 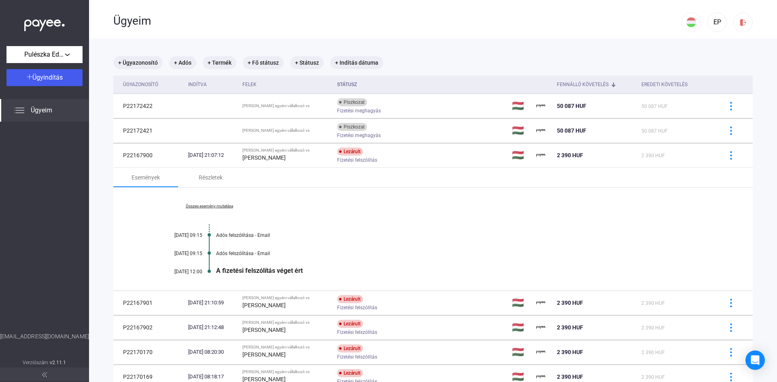 I want to click on button: HU, so click(x=691, y=22).